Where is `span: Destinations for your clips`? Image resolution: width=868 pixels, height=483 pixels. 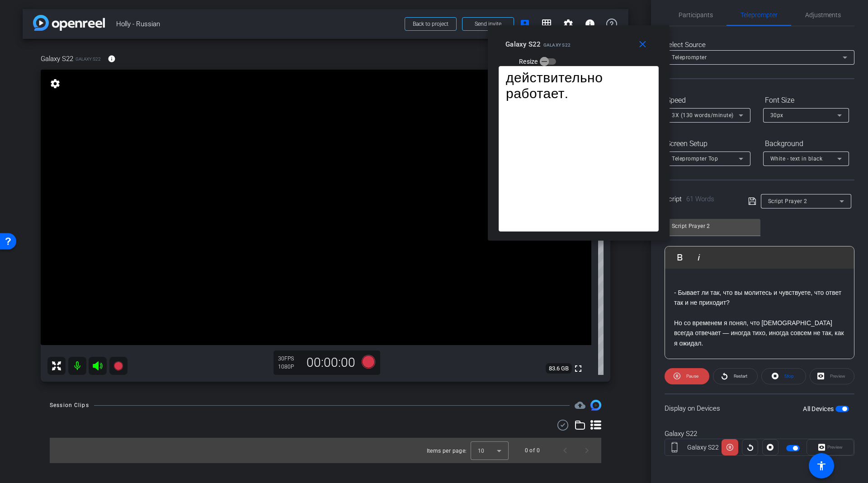 span: Destinations for your clips is located at coordinates (580, 405).